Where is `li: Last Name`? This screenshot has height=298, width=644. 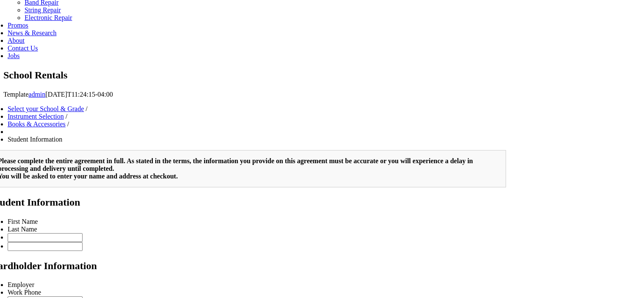
li: Last Name is located at coordinates (256, 230).